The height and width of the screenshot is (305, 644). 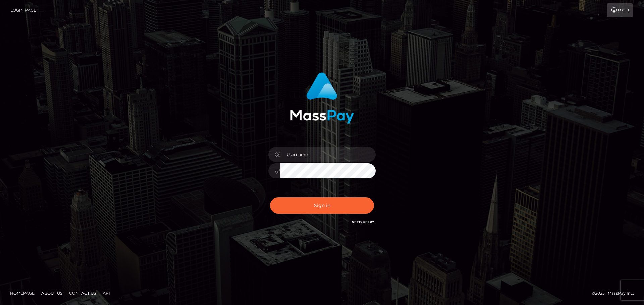 I want to click on a: Login, so click(x=619, y=10).